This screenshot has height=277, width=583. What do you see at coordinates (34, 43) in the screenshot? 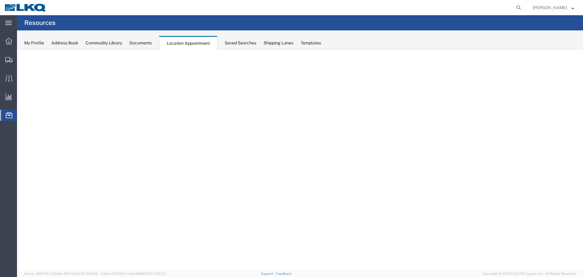
I see `div: My Profile` at bounding box center [34, 43].